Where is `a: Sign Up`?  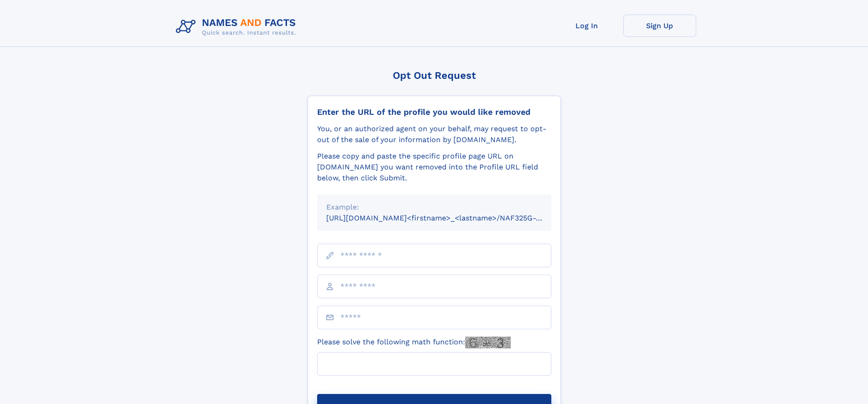 a: Sign Up is located at coordinates (660, 26).